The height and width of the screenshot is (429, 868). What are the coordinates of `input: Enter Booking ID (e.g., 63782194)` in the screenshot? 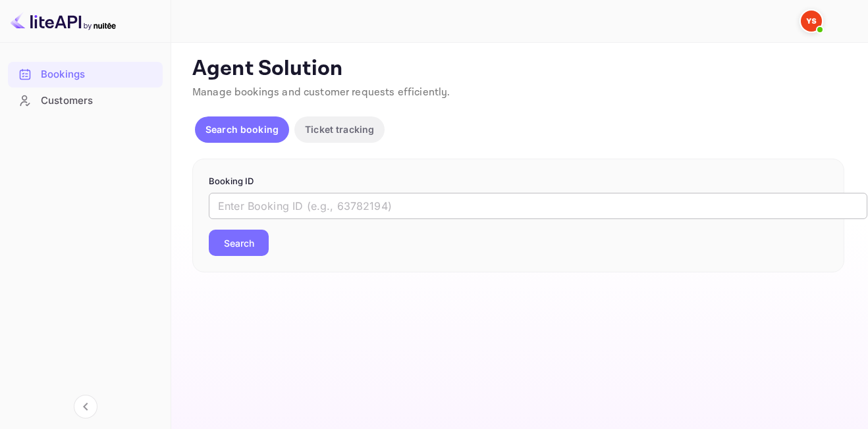 It's located at (538, 206).